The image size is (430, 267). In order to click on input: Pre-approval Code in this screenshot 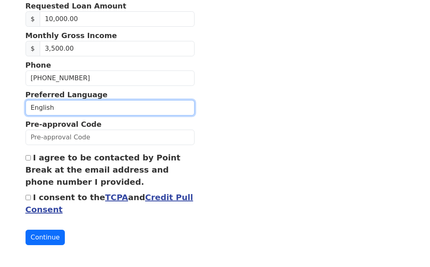, I will do `click(110, 138)`.